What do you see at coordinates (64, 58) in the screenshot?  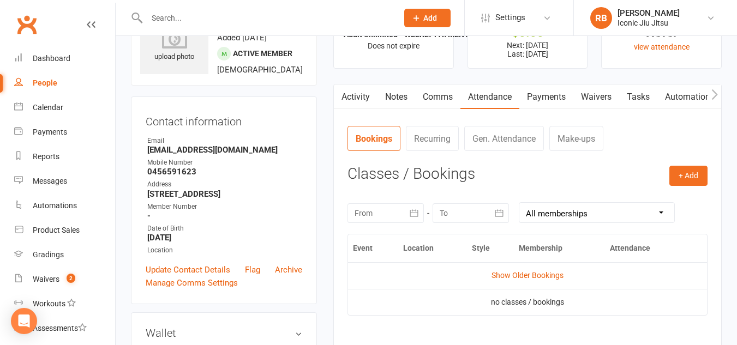 I see `a: Dashboard` at bounding box center [64, 58].